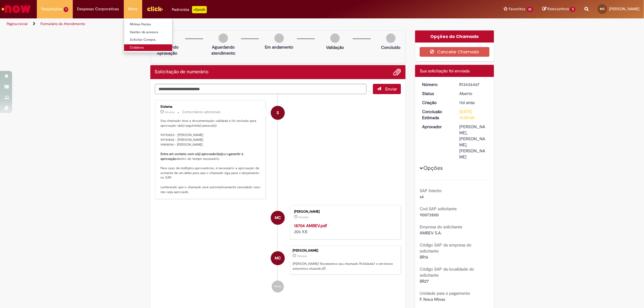 The image size is (644, 308). Describe the element at coordinates (310, 226) in the screenshot. I see `a: 18704 AMBEV.pdf` at that location.